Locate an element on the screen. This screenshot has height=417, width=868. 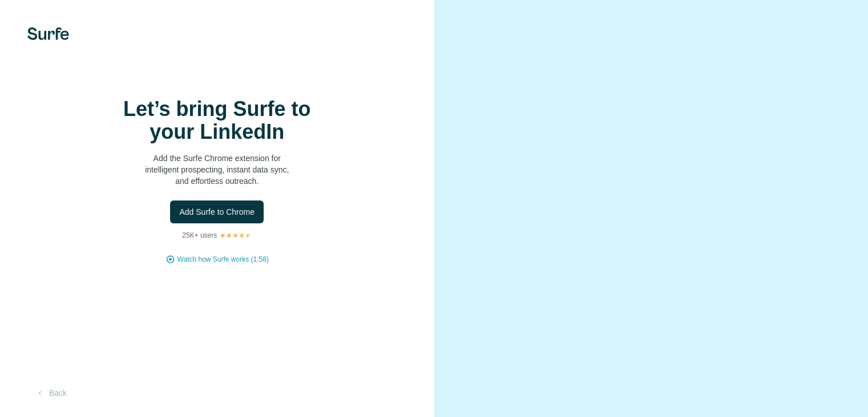
p: Add the Surfe Chrome extension for intelligent prospecting, instant data sync, and effortless out... is located at coordinates (217, 170).